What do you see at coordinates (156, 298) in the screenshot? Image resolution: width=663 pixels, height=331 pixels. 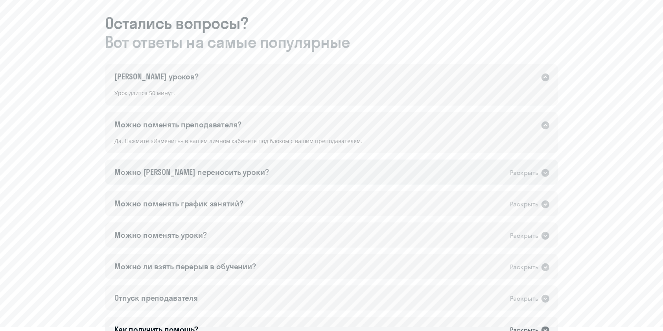 I see `font: Отпуск преподавателя` at bounding box center [156, 298].